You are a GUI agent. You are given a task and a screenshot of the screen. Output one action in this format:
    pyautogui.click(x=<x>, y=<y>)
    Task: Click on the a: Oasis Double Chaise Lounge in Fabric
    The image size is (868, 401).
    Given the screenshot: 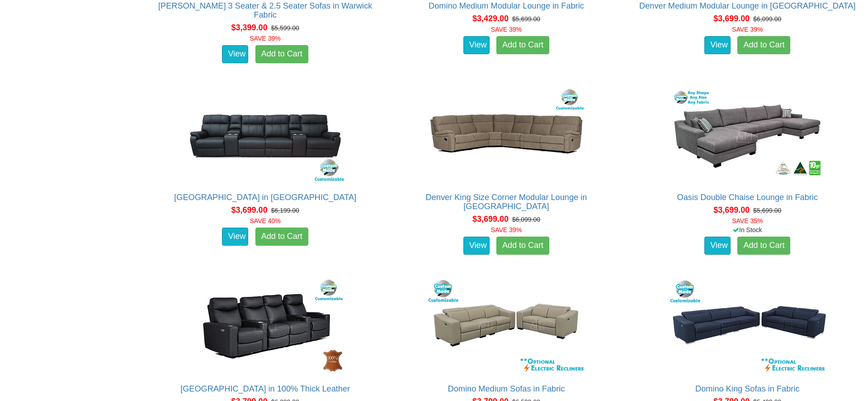 What is the action you would take?
    pyautogui.click(x=747, y=198)
    